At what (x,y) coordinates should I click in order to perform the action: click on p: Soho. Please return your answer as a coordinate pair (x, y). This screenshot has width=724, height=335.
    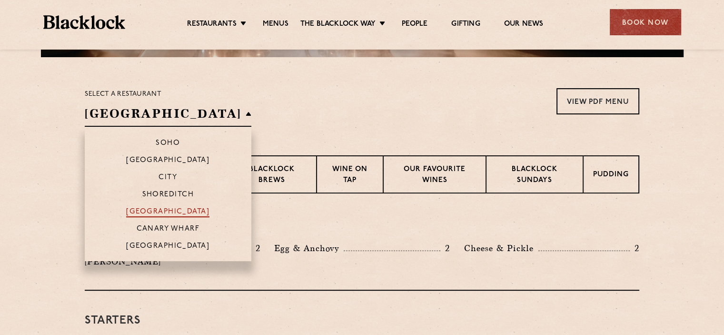
    Looking at the image, I should click on (168, 144).